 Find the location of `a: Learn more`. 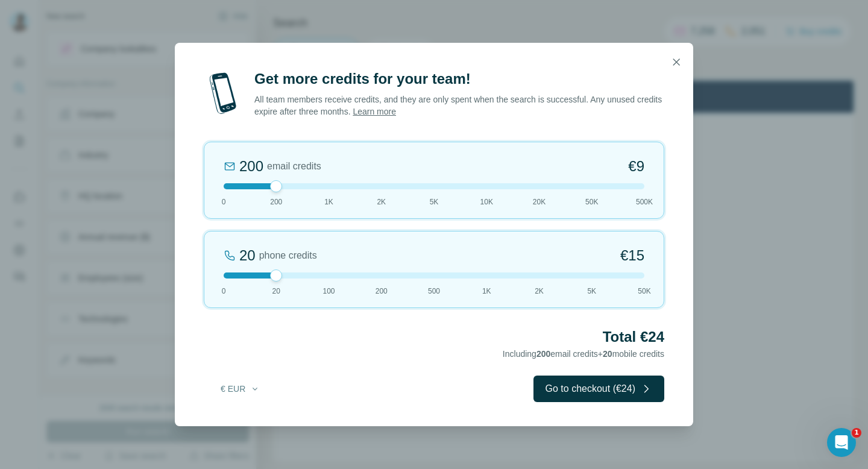

a: Learn more is located at coordinates (374, 111).